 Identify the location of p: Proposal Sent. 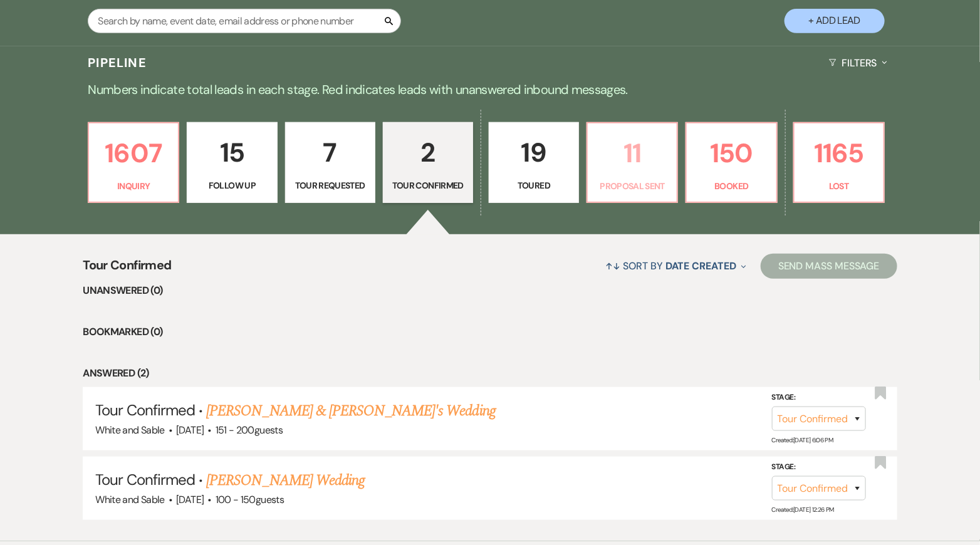
(632, 186).